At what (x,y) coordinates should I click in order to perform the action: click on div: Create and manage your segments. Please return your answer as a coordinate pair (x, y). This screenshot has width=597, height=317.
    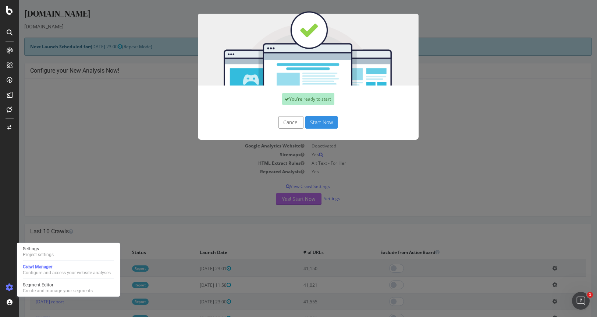
    Looking at the image, I should click on (58, 290).